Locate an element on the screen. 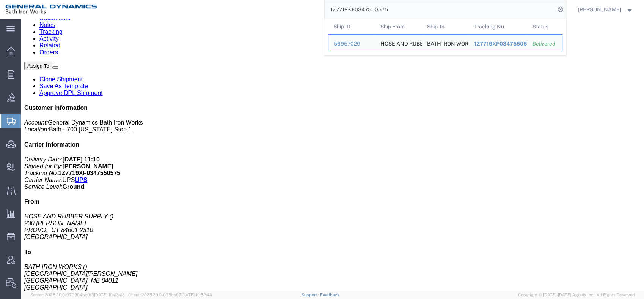  th: Status is located at coordinates (545, 26).